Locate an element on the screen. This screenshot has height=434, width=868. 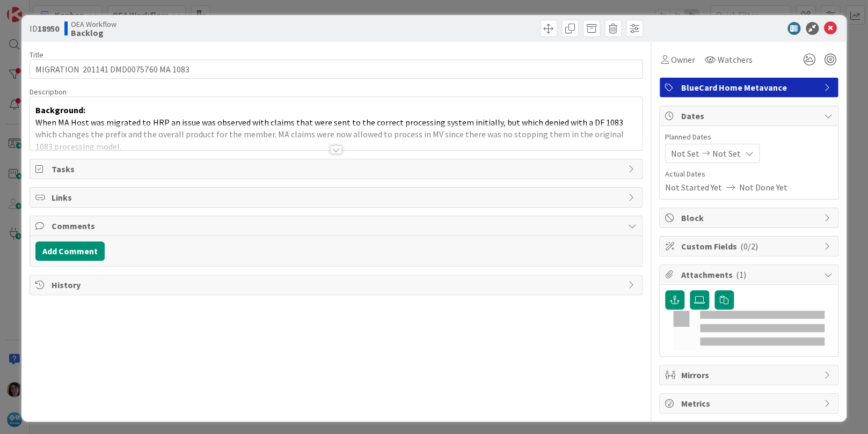
span: Links is located at coordinates (337, 197).